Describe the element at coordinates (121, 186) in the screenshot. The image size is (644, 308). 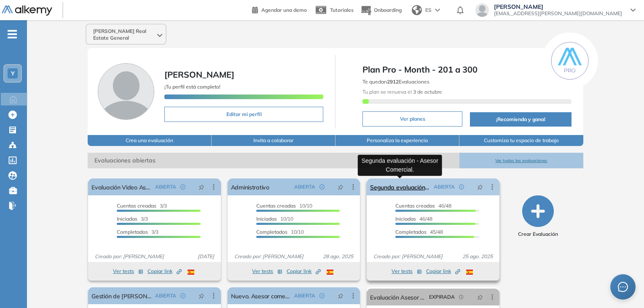
I see `a: Evaluación Video Asesor Comercial` at that location.